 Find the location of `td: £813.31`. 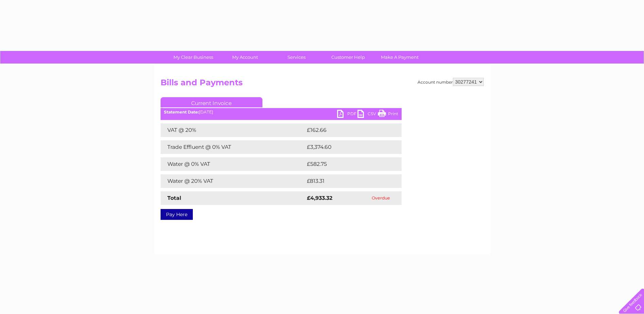

td: £813.31 is located at coordinates (347, 181).